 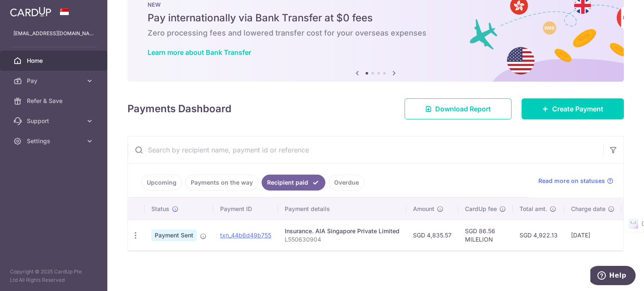 I want to click on h5: Pay internationally via Bank Transfer at $0 fees, so click(x=376, y=18).